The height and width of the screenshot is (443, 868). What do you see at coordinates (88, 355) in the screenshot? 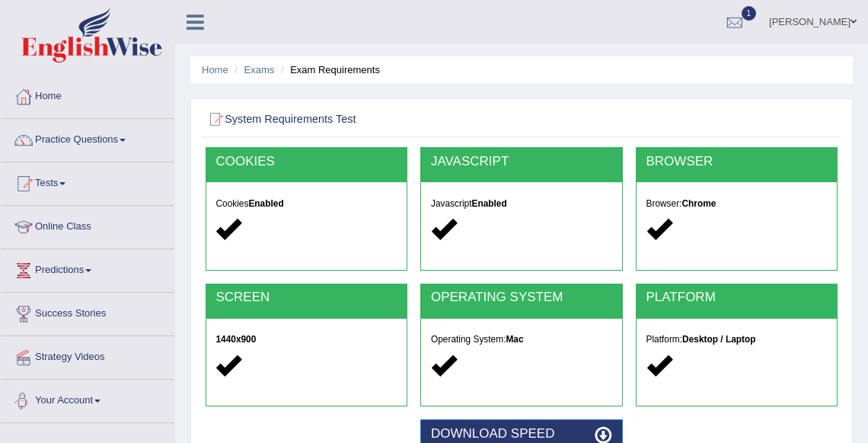
I see `a: Strategy Videos` at bounding box center [88, 355].